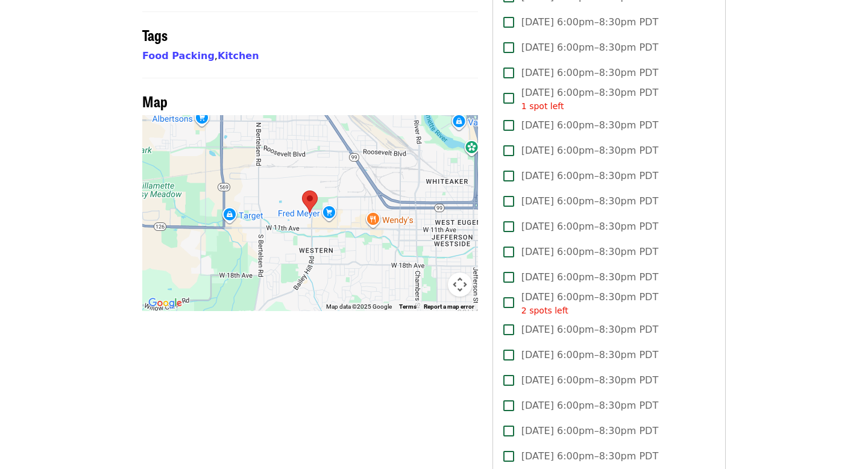 Image resolution: width=868 pixels, height=469 pixels. What do you see at coordinates (178, 55) in the screenshot?
I see `a: Food Packing` at bounding box center [178, 55].